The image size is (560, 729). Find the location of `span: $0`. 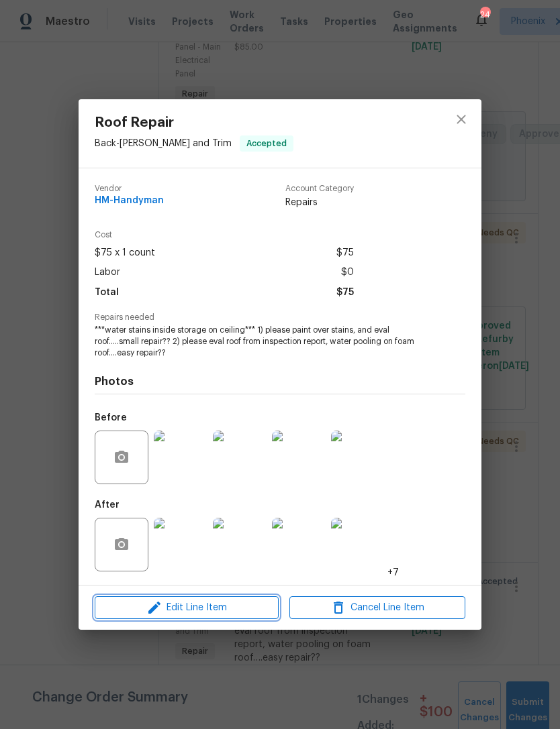

span: $0 is located at coordinates (347, 272).